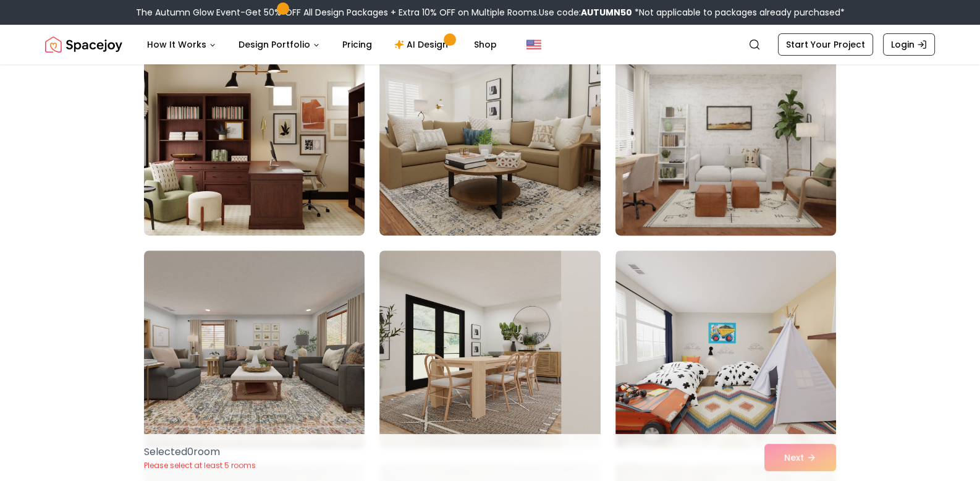 The height and width of the screenshot is (481, 980). I want to click on img: Spacejoy Logo, so click(84, 45).